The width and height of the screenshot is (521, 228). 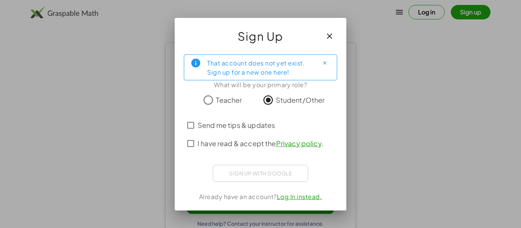 What do you see at coordinates (260, 36) in the screenshot?
I see `span: Sign Up` at bounding box center [260, 36].